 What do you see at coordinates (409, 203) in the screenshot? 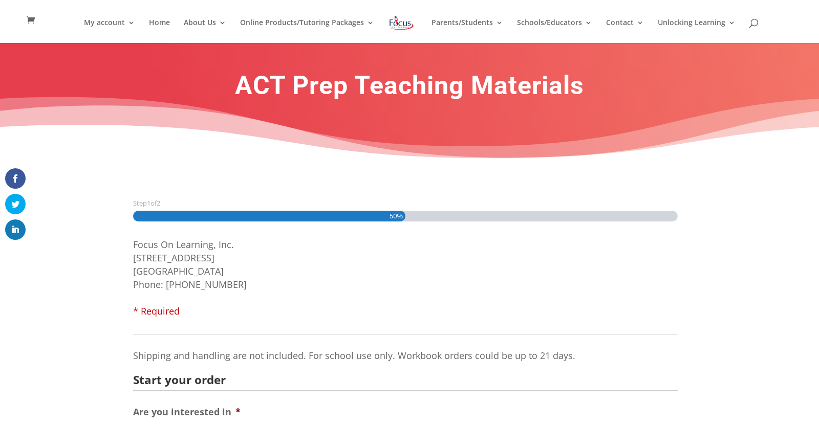
I see `h3: Step of` at bounding box center [409, 203].